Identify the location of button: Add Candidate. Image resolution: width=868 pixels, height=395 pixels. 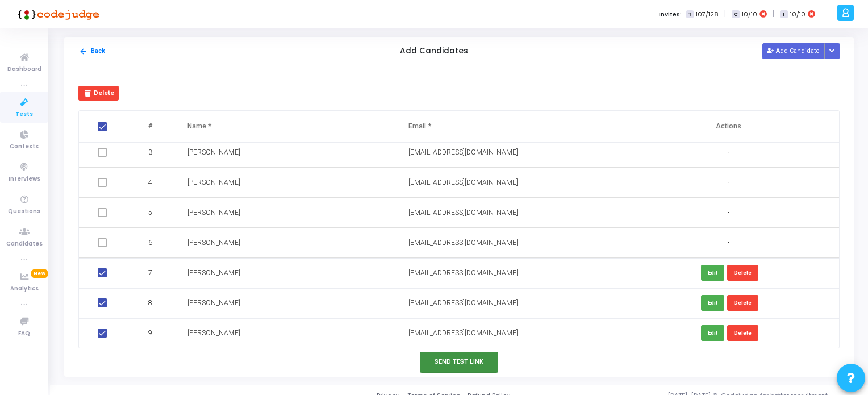
(794, 51).